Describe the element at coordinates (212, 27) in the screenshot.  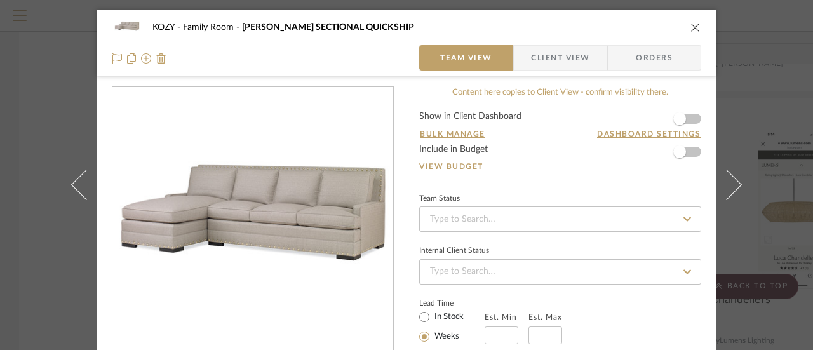
I see `span: Family Room` at that location.